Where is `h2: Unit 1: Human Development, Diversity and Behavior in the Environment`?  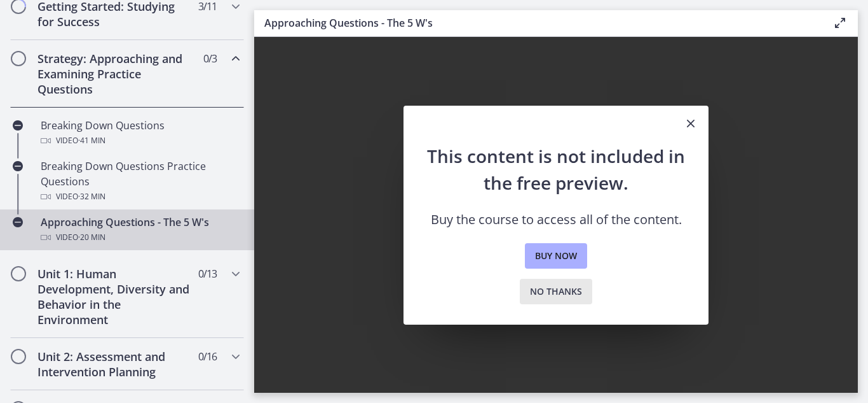
h2: Unit 1: Human Development, Diversity and Behavior in the Environment is located at coordinates (115, 296).